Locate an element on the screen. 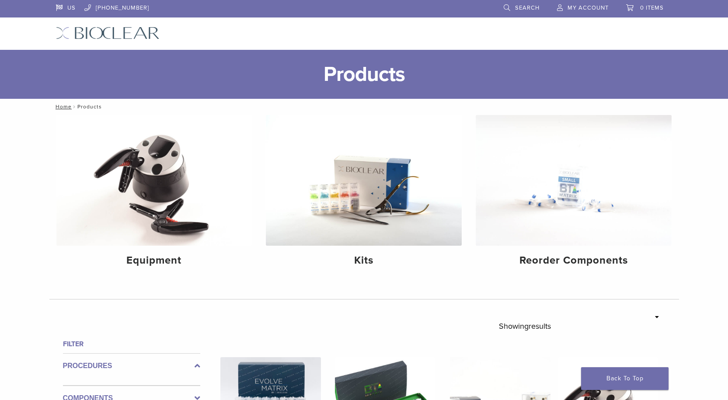 Image resolution: width=728 pixels, height=400 pixels. span: My Account is located at coordinates (588, 8).